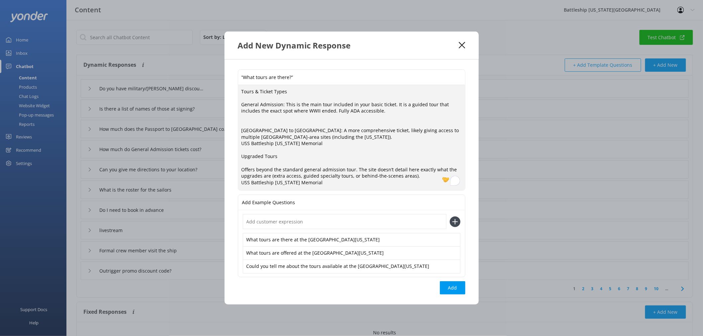 This screenshot has width=703, height=336. What do you see at coordinates (462, 45) in the screenshot?
I see `button: Close` at bounding box center [462, 45].